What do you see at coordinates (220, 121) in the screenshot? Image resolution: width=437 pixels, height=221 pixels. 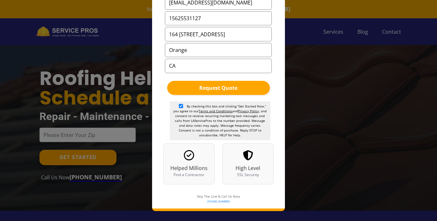 I see `label: By checking this box and clicking “Get Started Now,” you agree to our and , and consent to receiv...` at bounding box center [220, 121].